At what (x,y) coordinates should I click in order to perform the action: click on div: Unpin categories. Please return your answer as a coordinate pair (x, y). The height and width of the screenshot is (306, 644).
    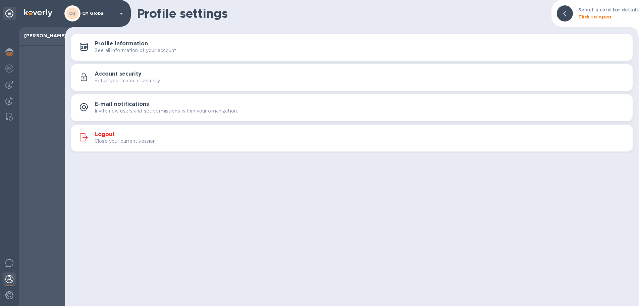
    Looking at the image, I should click on (10, 14).